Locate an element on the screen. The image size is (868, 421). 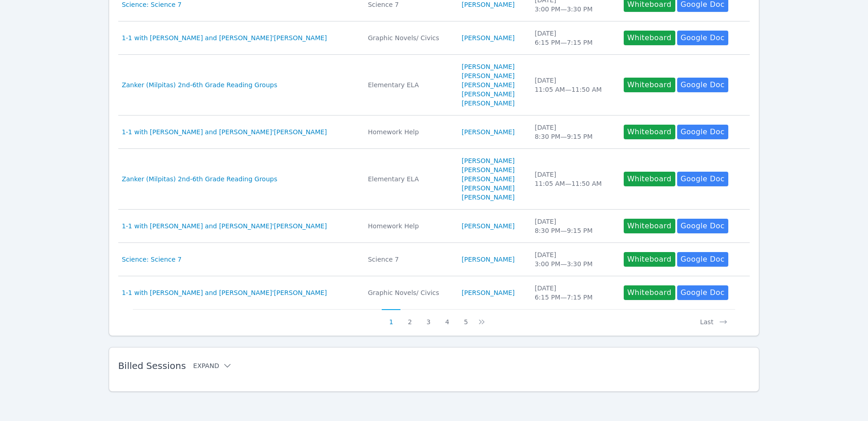
button: 3 is located at coordinates (428, 318).